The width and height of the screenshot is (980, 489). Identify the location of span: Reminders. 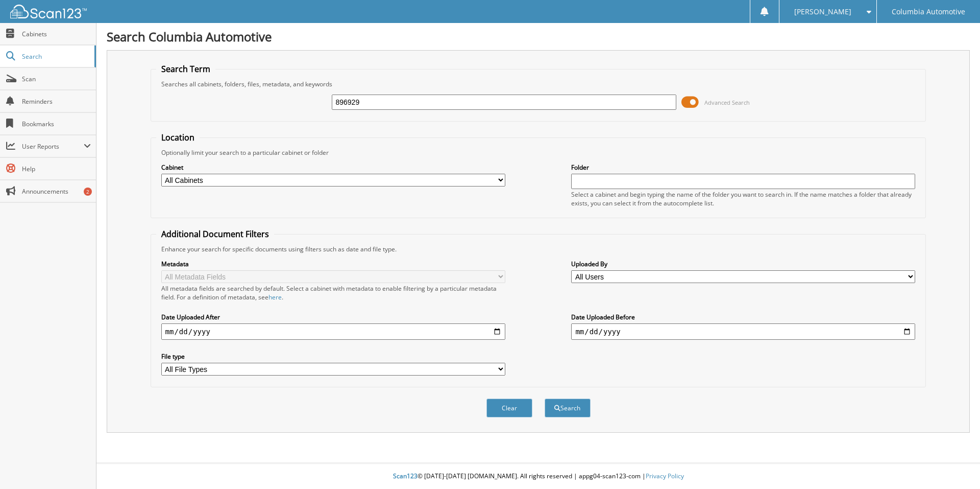
(56, 101).